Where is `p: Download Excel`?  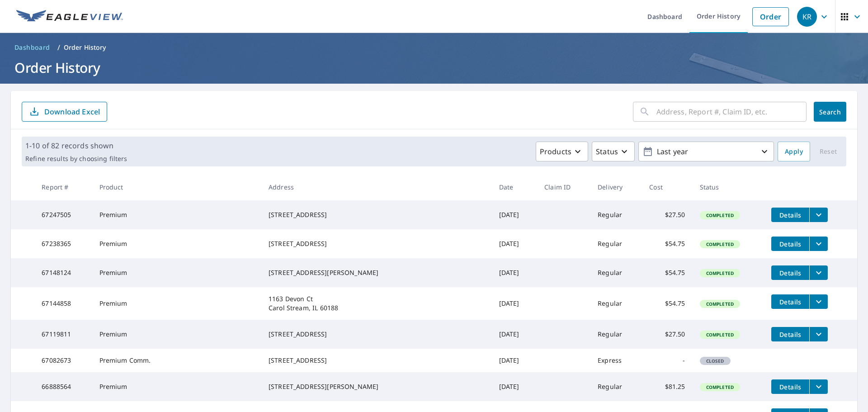 p: Download Excel is located at coordinates (72, 112).